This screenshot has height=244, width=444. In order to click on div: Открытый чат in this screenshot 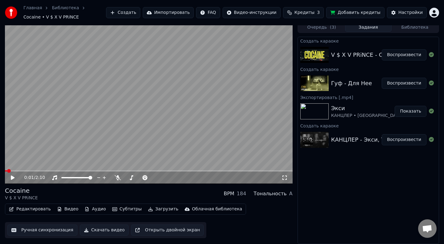, I will do `click(427, 229)`.